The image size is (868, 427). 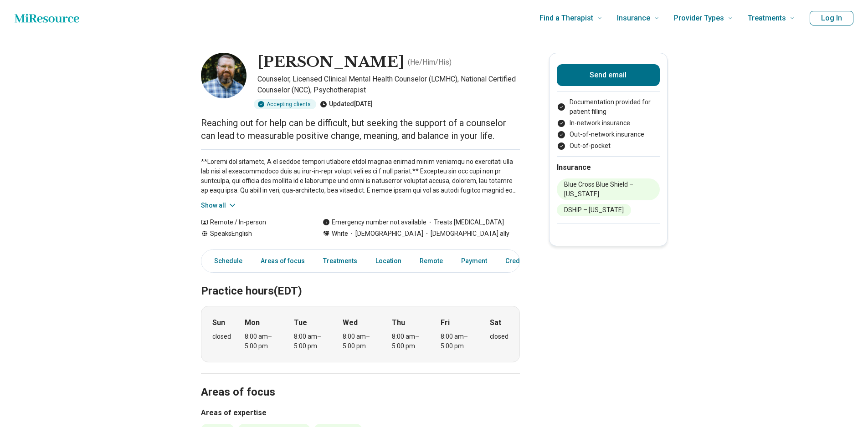 What do you see at coordinates (375, 222) in the screenshot?
I see `div: Emergency number not available` at bounding box center [375, 222].